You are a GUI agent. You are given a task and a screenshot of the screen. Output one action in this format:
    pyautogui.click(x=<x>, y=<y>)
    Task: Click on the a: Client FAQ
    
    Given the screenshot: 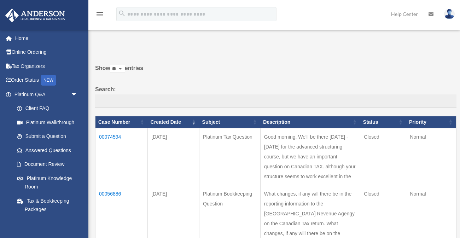 What is the action you would take?
    pyautogui.click(x=47, y=109)
    